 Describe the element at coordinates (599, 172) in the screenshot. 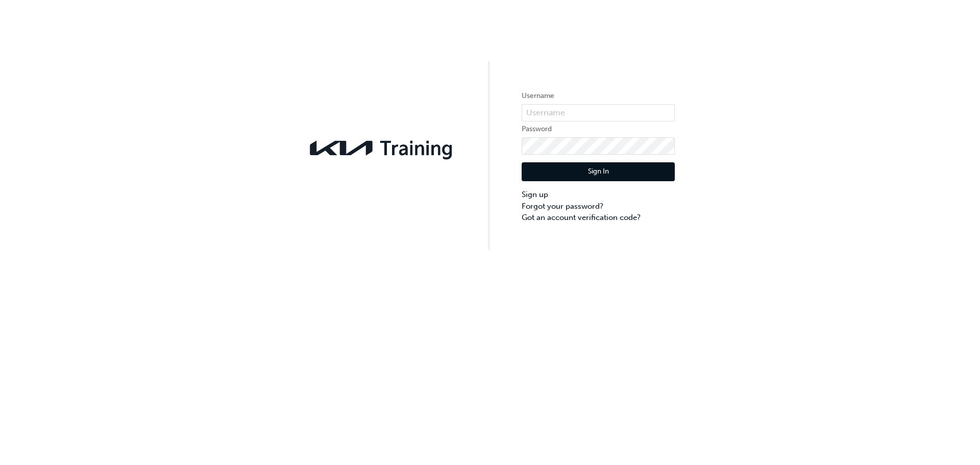

I see `button: Sign In` at that location.